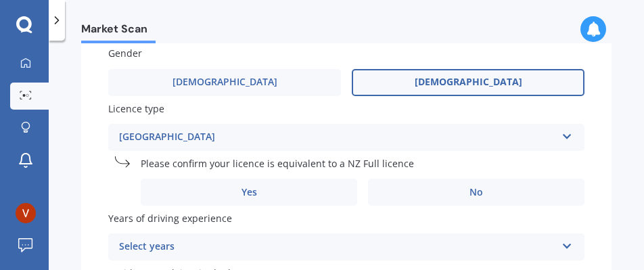 This screenshot has height=270, width=644. I want to click on span: Gender, so click(125, 54).